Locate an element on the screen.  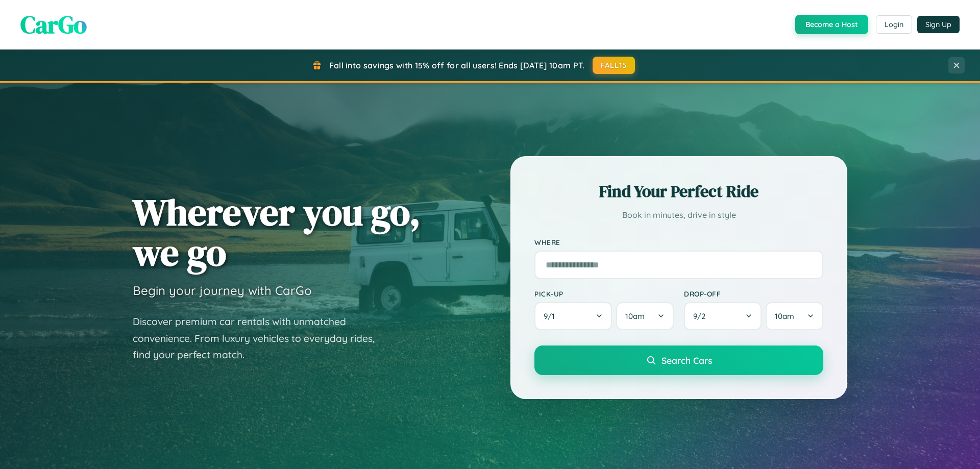
button: 9/2 is located at coordinates (723, 316).